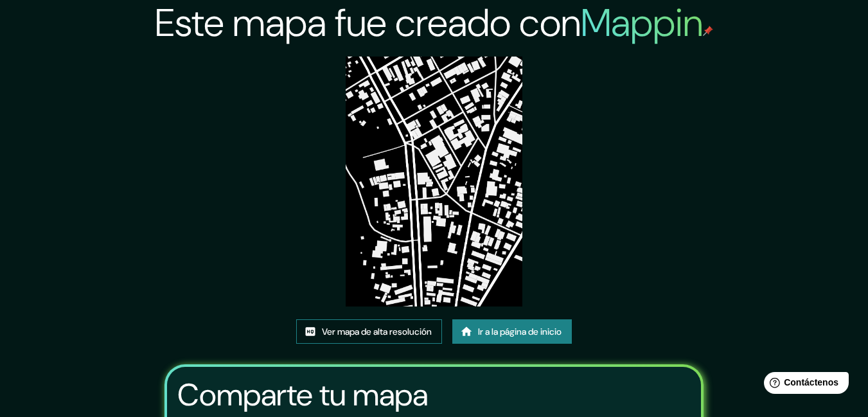 This screenshot has height=417, width=868. Describe the element at coordinates (302, 394) in the screenshot. I see `font: Comparte tu mapa` at that location.